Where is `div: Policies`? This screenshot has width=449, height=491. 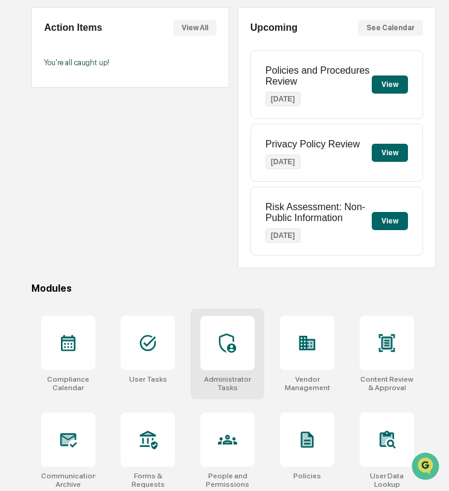 div: Policies is located at coordinates (307, 476).